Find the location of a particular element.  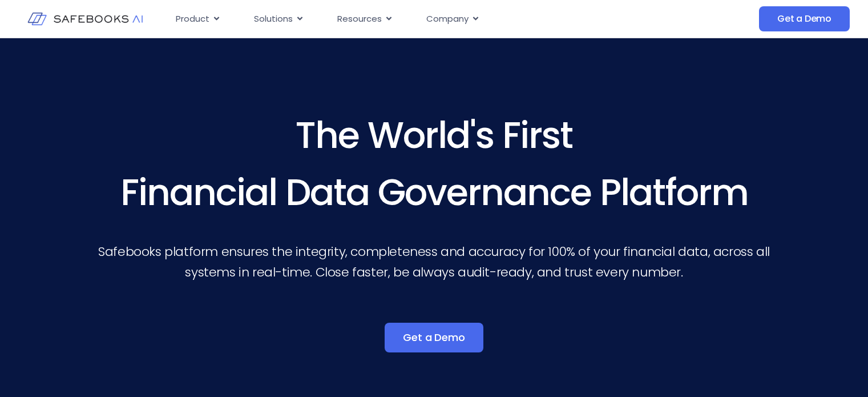

nav: Menu is located at coordinates (413, 19).